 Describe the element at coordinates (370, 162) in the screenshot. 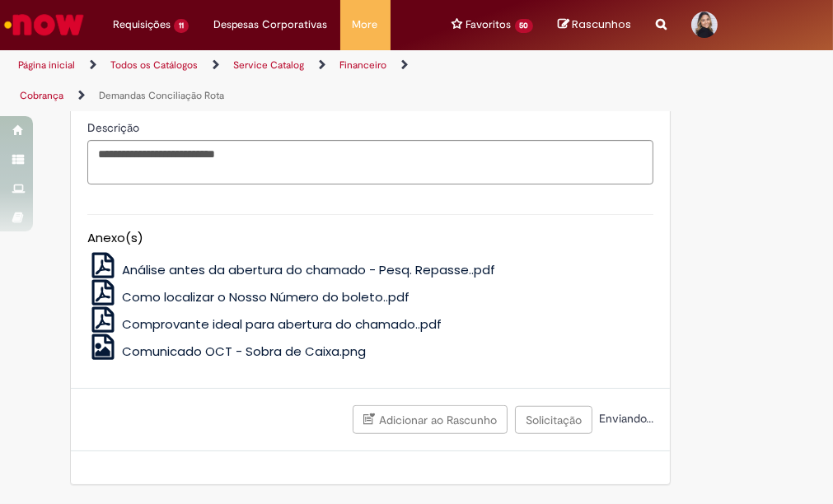

I see `textarea: Descrição` at that location.